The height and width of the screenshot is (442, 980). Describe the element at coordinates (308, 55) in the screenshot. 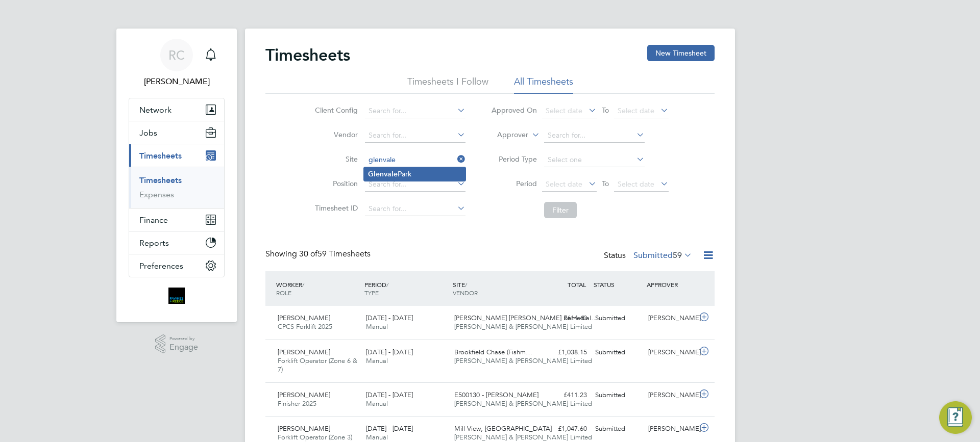

I see `h2: Timesheets` at that location.